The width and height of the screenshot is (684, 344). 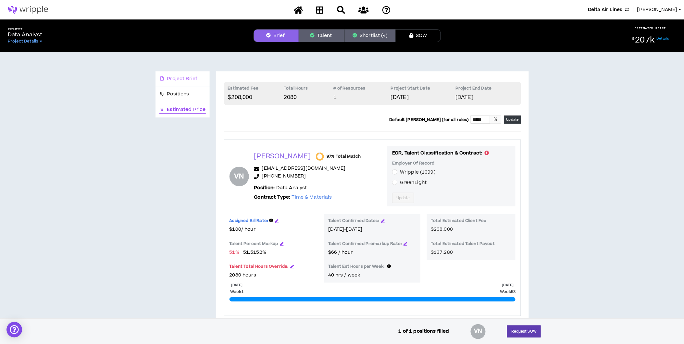 I want to click on span: Wripple (1099), so click(x=417, y=172).